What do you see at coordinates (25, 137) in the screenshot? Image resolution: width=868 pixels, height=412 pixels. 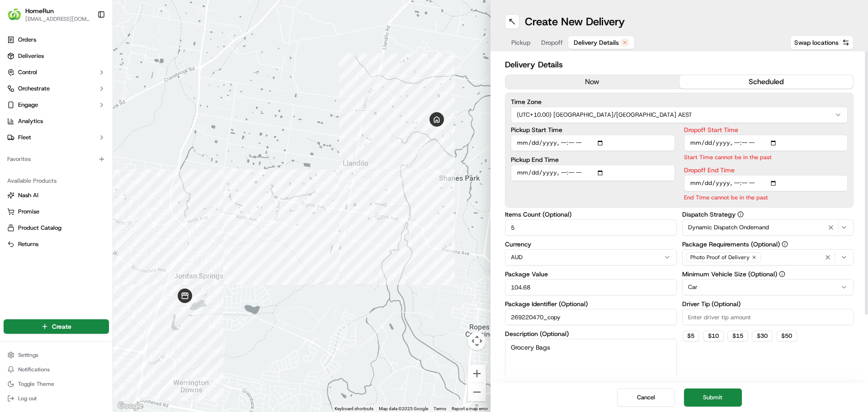 I see `span: Fleet` at bounding box center [25, 137].